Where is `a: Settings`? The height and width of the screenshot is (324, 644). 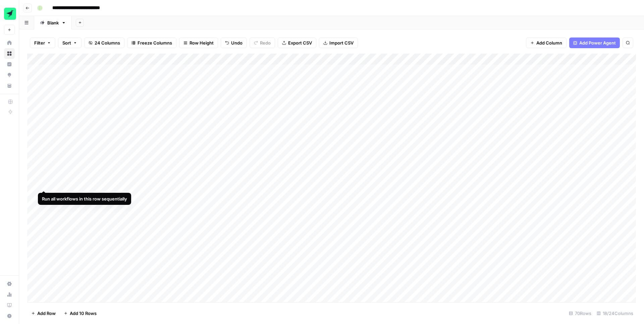
a: Settings is located at coordinates (9, 284).